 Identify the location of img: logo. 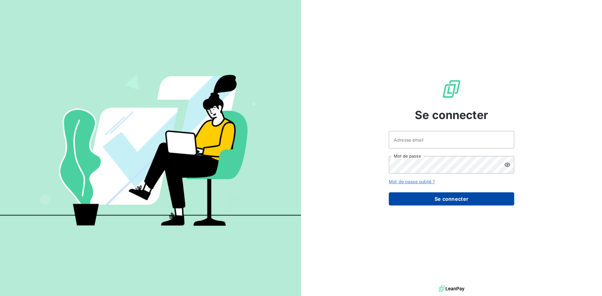
(452, 289).